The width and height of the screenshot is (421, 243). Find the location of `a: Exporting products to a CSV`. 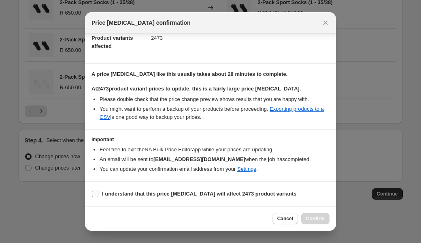

a: Exporting products to a CSV is located at coordinates (212, 113).